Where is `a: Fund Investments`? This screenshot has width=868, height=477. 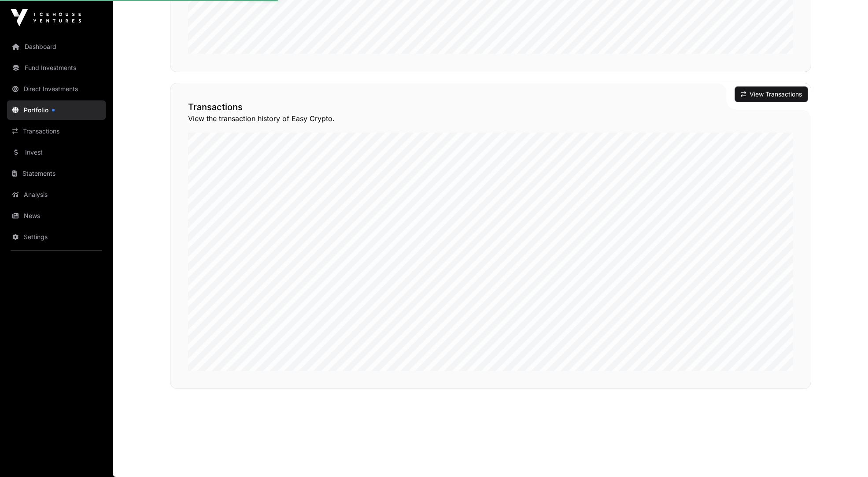 a: Fund Investments is located at coordinates (56, 68).